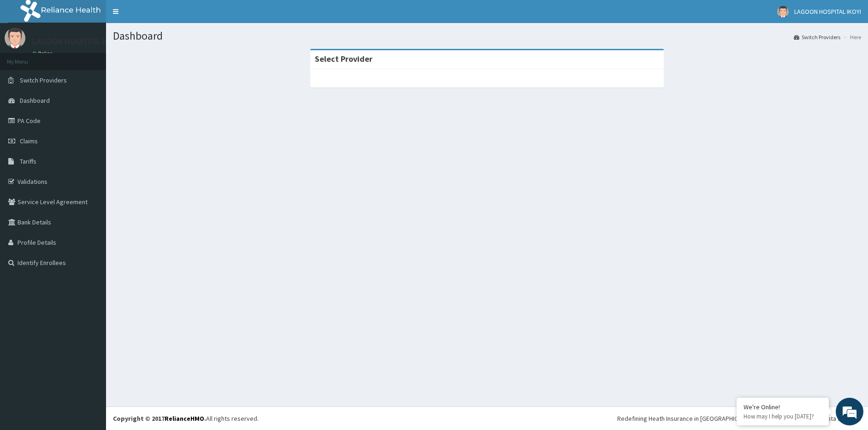 This screenshot has height=430, width=868. Describe the element at coordinates (28, 161) in the screenshot. I see `span: Tariffs` at that location.